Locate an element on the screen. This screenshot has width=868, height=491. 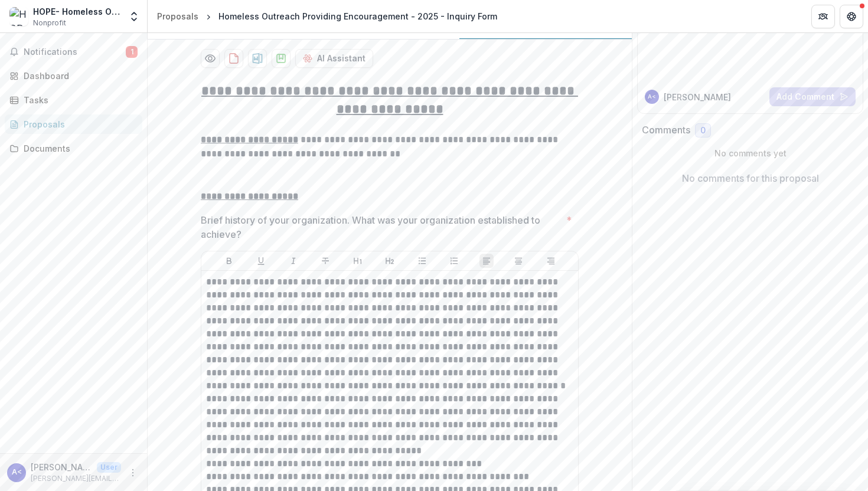
p: No comments for this proposal is located at coordinates (751, 178).